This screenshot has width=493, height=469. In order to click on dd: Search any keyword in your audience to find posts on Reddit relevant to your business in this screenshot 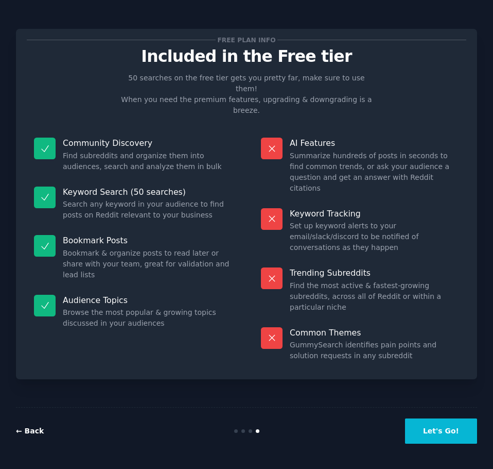, I will do `click(147, 210)`.